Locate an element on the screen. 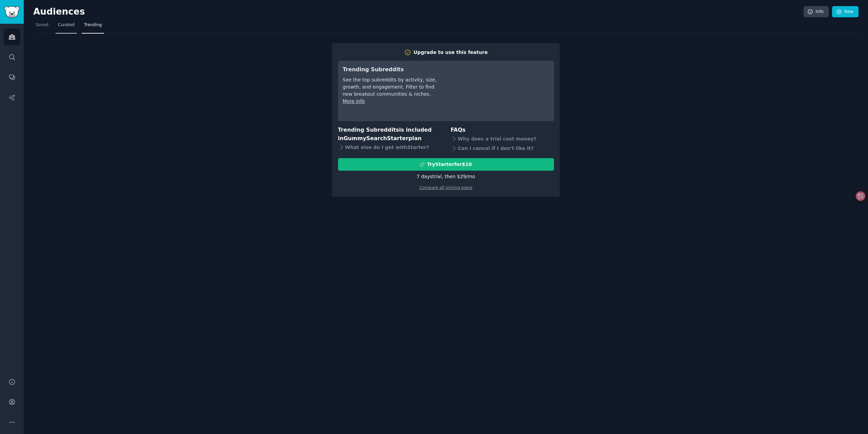 This screenshot has height=434, width=868. span: Trending is located at coordinates (93, 25).